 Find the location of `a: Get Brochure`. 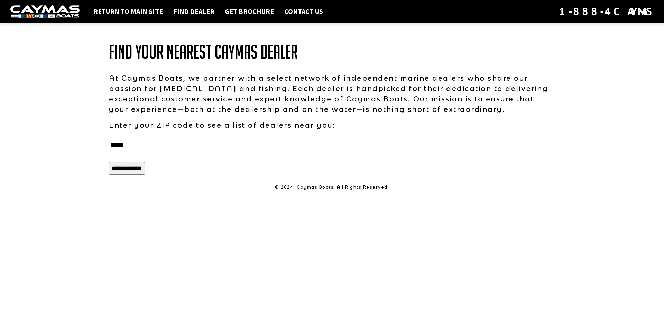

a: Get Brochure is located at coordinates (249, 11).